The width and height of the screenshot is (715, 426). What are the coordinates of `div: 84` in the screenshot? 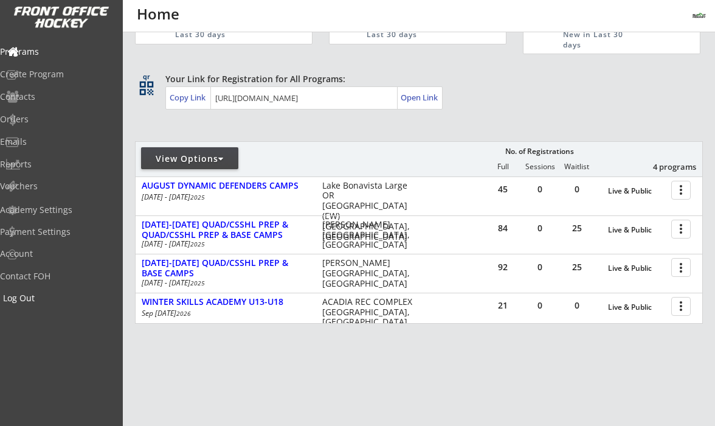 It's located at (503, 228).